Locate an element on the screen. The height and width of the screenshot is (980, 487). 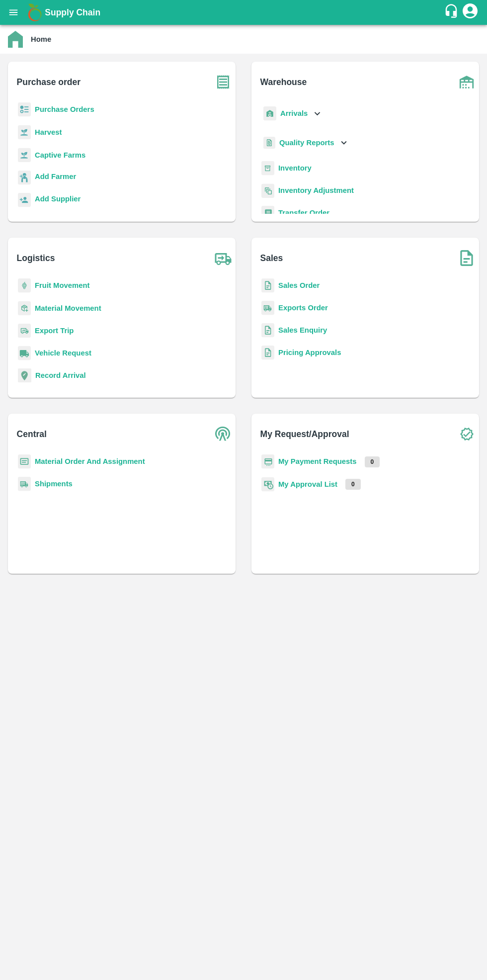
a: My Payment Requests is located at coordinates (318, 461).